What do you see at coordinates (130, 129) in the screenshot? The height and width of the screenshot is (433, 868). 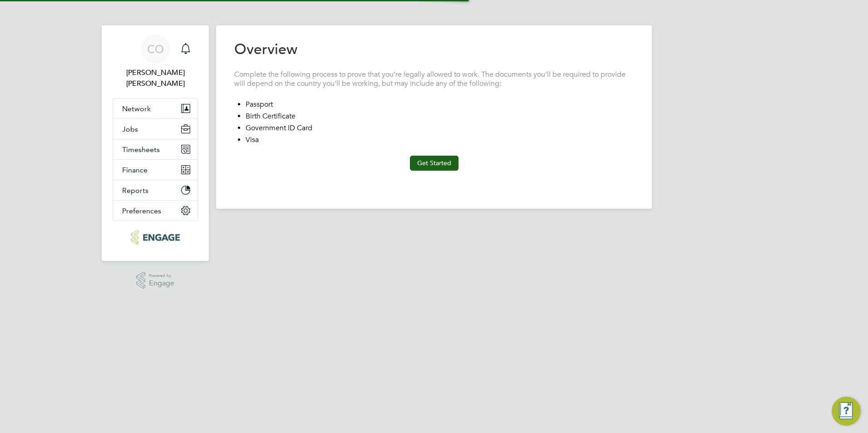 I see `span: Jobs` at bounding box center [130, 129].